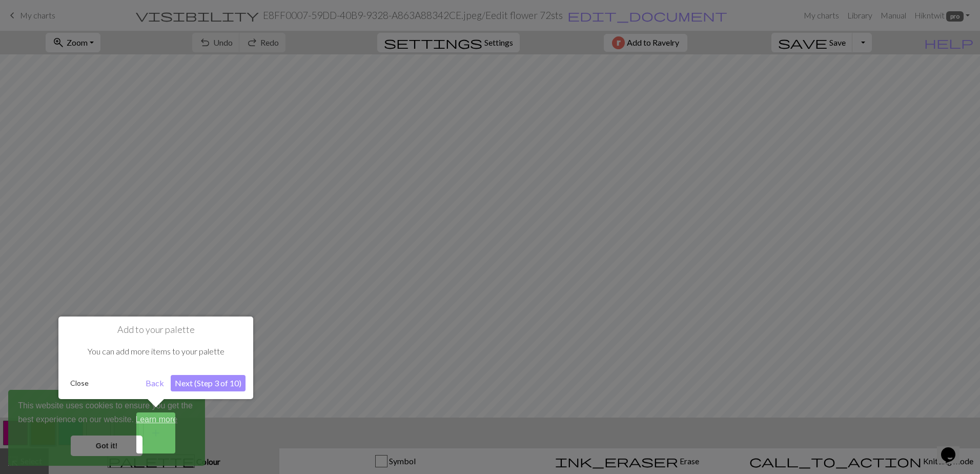 This screenshot has width=980, height=474. I want to click on button: Close, so click(79, 383).